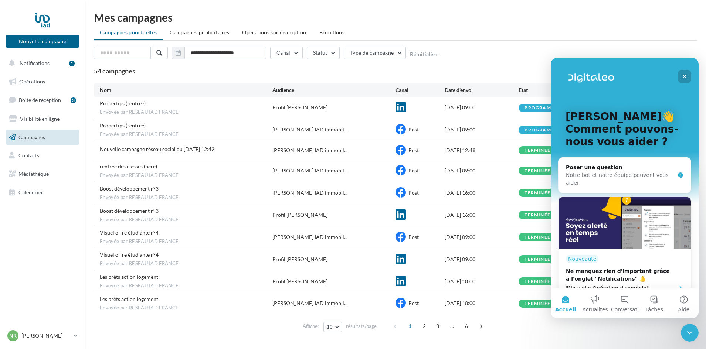  I want to click on span: Boîte de réception, so click(40, 100).